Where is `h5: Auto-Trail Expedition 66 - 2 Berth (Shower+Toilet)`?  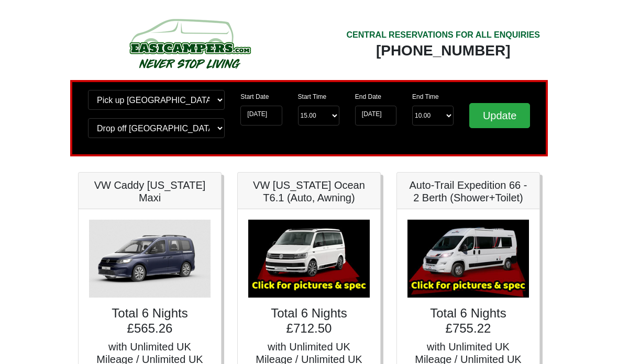 h5: Auto-Trail Expedition 66 - 2 Berth (Shower+Toilet) is located at coordinates (468, 192).